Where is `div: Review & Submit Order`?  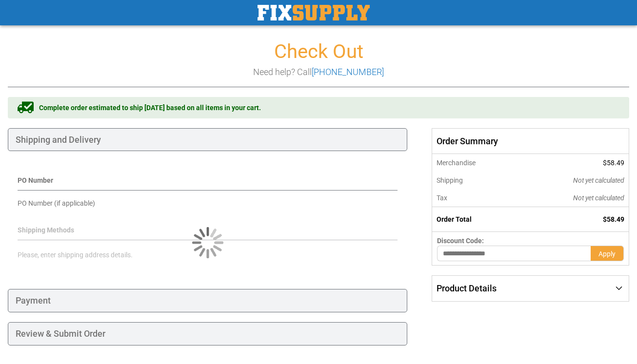
div: Review & Submit Order is located at coordinates (207, 334).